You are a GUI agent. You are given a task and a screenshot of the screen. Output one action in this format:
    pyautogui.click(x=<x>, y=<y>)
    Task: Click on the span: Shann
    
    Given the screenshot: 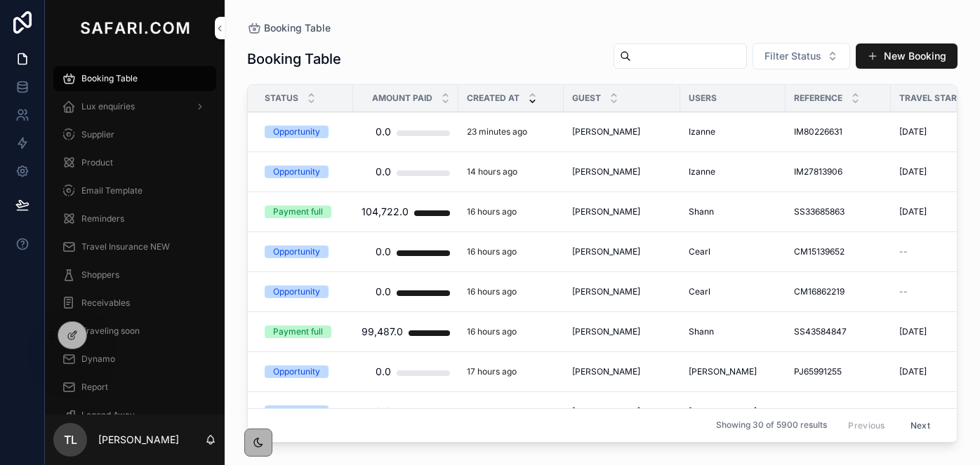 What is the action you would take?
    pyautogui.click(x=701, y=332)
    